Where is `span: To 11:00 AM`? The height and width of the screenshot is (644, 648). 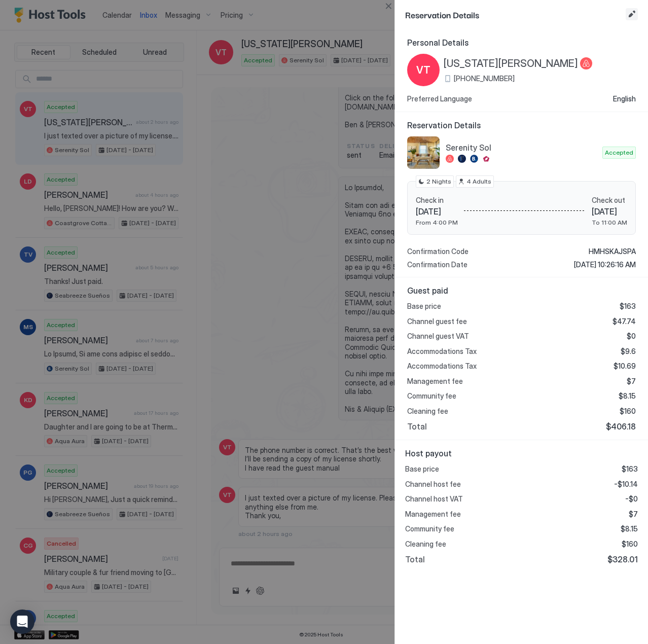 span: To 11:00 AM is located at coordinates (610, 222).